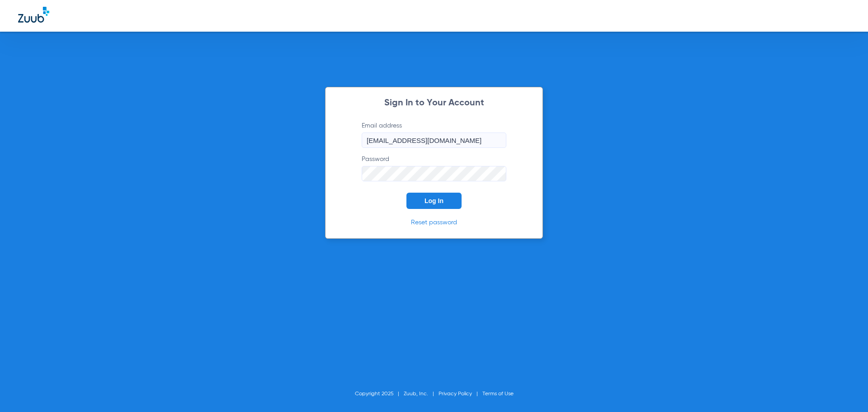 Image resolution: width=868 pixels, height=412 pixels. Describe the element at coordinates (434, 201) in the screenshot. I see `span: Log In` at that location.